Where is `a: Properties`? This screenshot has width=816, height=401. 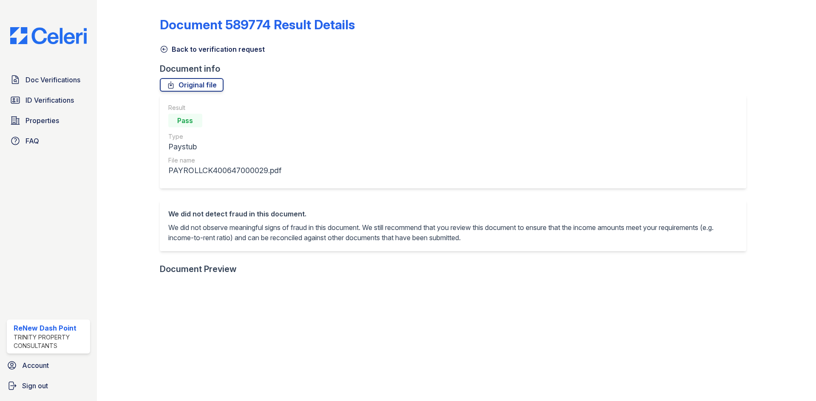
a: Properties is located at coordinates (48, 121).